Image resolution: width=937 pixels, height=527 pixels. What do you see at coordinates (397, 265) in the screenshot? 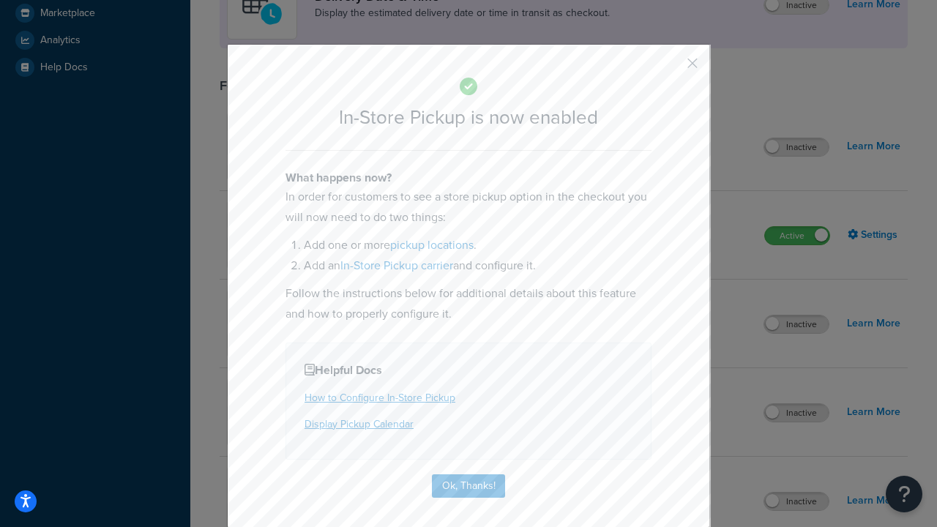
I see `a: In-Store Pickup carrier` at bounding box center [397, 265].